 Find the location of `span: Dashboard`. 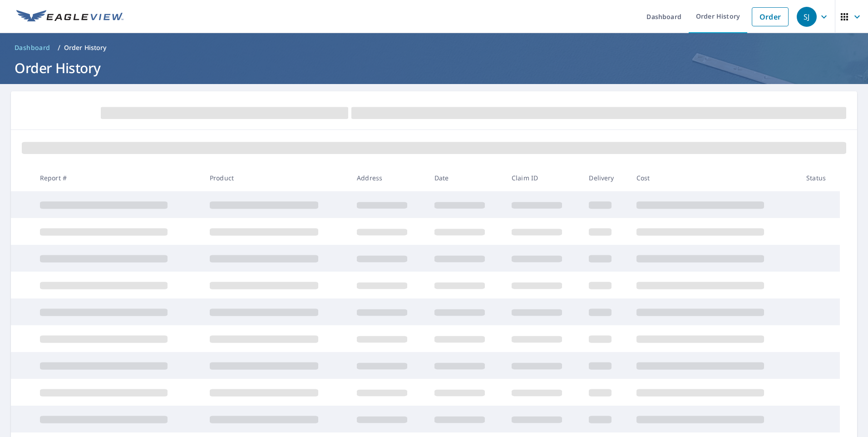

span: Dashboard is located at coordinates (32, 48).